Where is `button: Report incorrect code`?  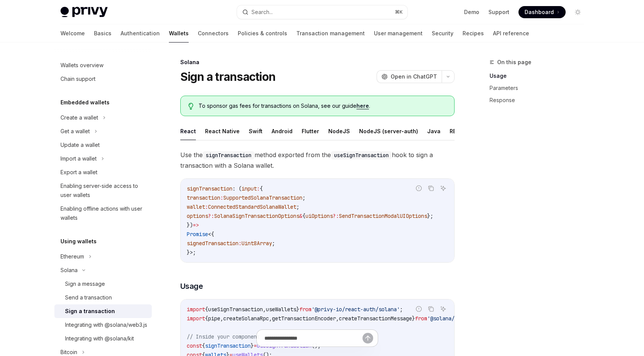 button: Report incorrect code is located at coordinates (419, 309).